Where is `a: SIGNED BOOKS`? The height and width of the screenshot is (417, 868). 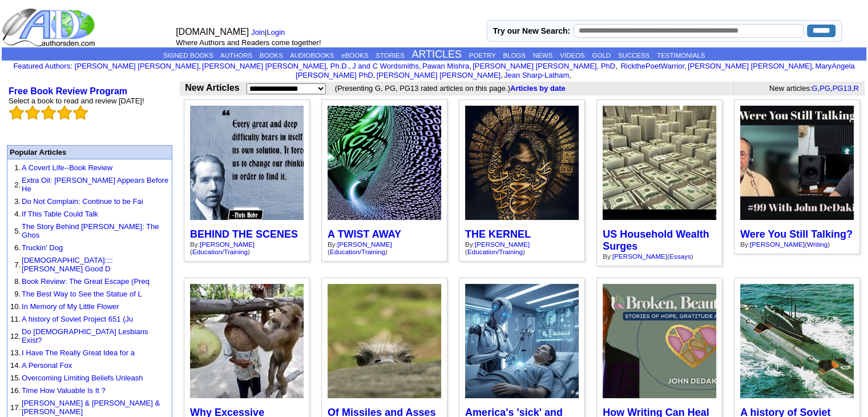
a: SIGNED BOOKS is located at coordinates (188, 55).